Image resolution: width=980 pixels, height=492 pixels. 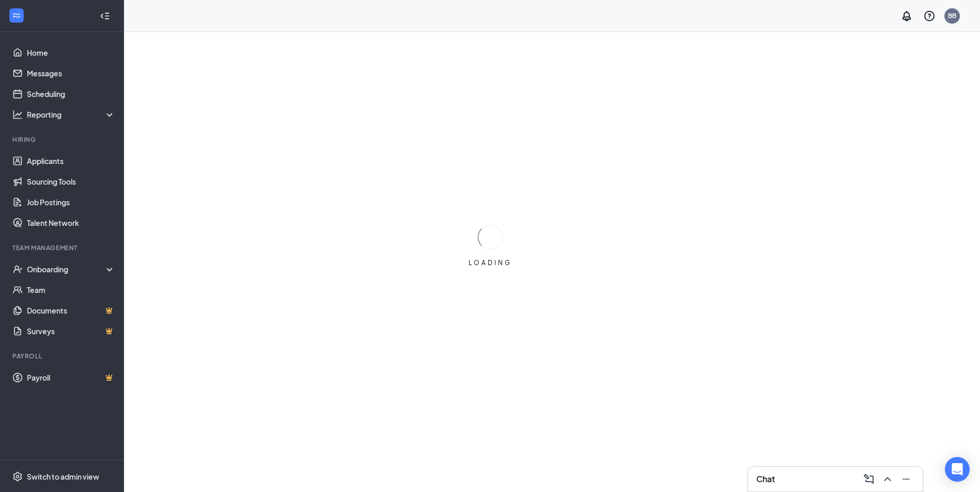 I want to click on svg: UserCheck, so click(x=18, y=269).